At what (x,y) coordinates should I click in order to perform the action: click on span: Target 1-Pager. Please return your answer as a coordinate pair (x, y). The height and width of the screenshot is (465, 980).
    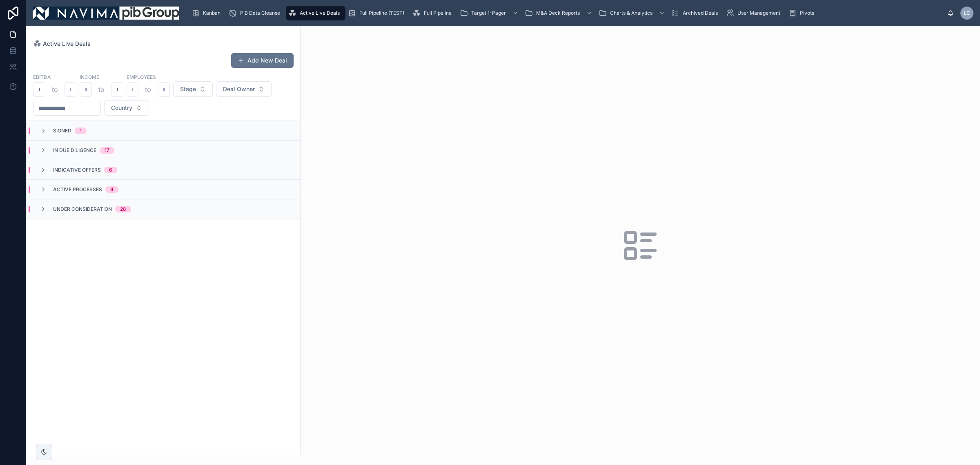
    Looking at the image, I should click on (489, 13).